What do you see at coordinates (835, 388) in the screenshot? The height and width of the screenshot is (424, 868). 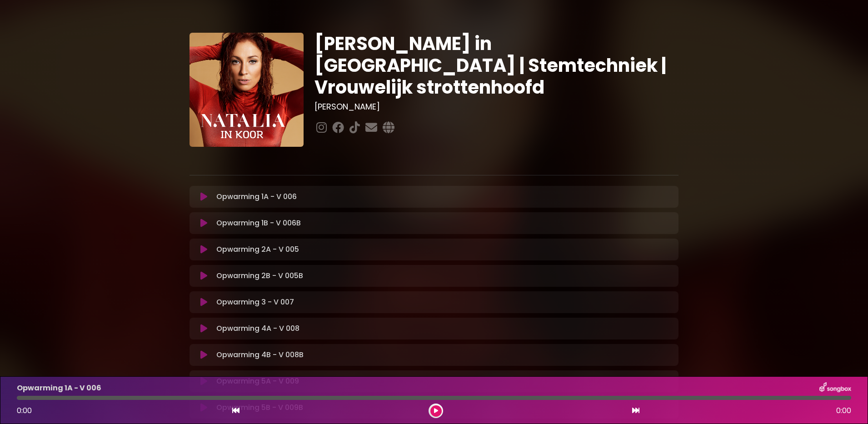 I see `img: songbox-logo-white.png` at bounding box center [835, 388].